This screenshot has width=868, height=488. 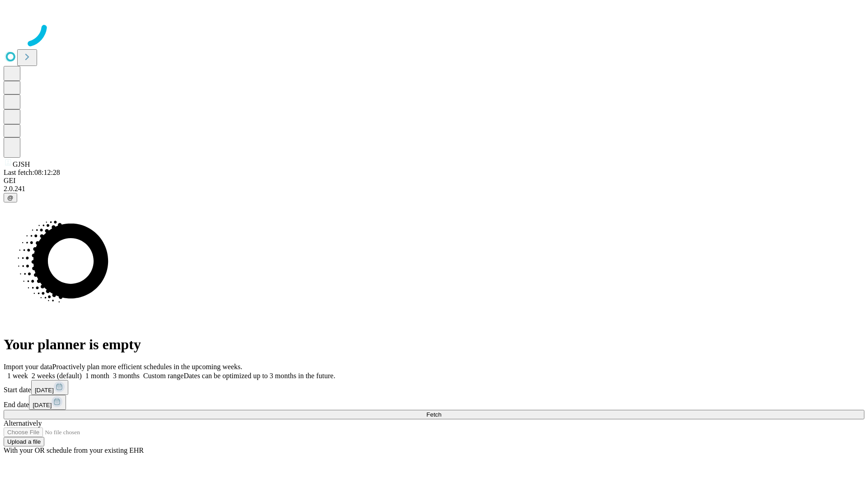 What do you see at coordinates (434, 402) in the screenshot?
I see `div: End date` at bounding box center [434, 402].